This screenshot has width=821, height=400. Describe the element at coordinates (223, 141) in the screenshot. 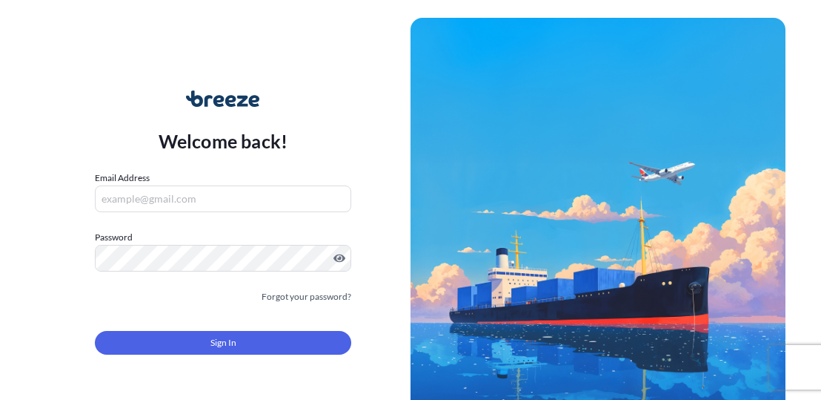

I see `p: Welcome back!` at that location.